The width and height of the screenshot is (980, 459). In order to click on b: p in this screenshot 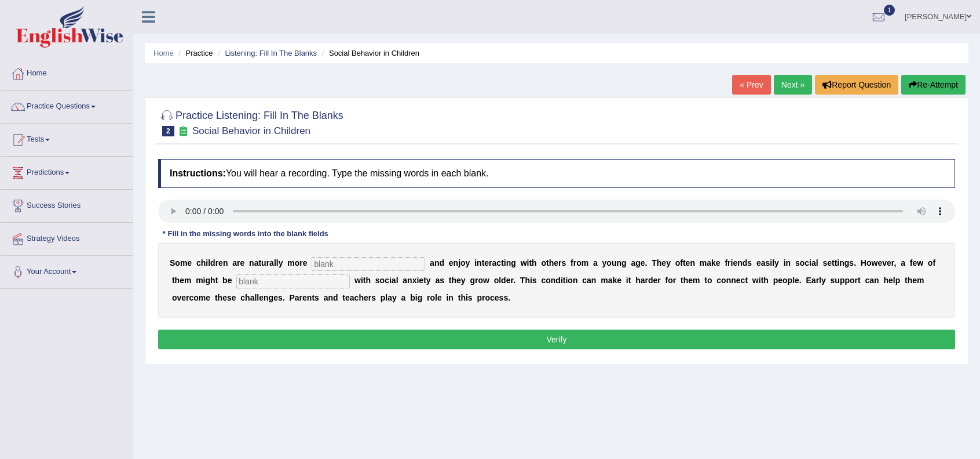, I will do `click(776, 280)`.